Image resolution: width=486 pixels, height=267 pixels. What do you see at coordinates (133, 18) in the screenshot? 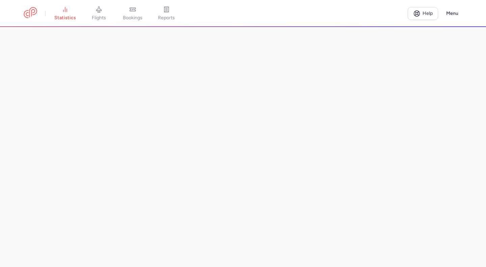
I see `span: bookings` at bounding box center [133, 18].